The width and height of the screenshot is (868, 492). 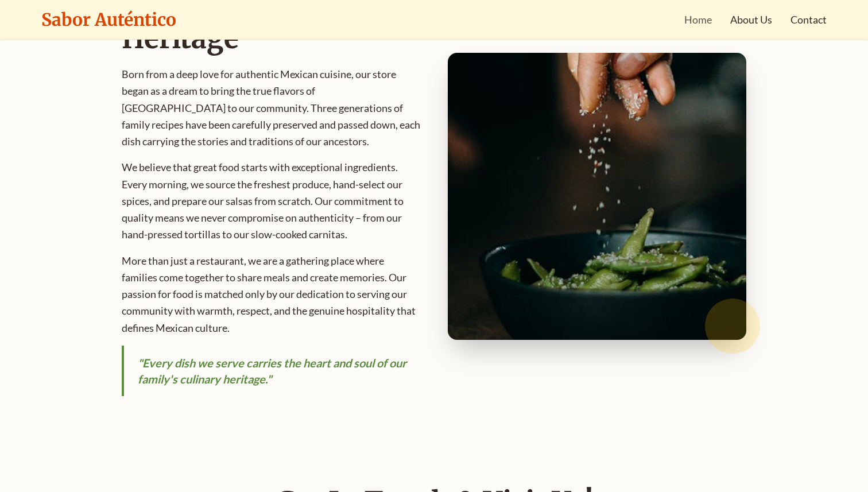 I want to click on a: Home, so click(x=698, y=20).